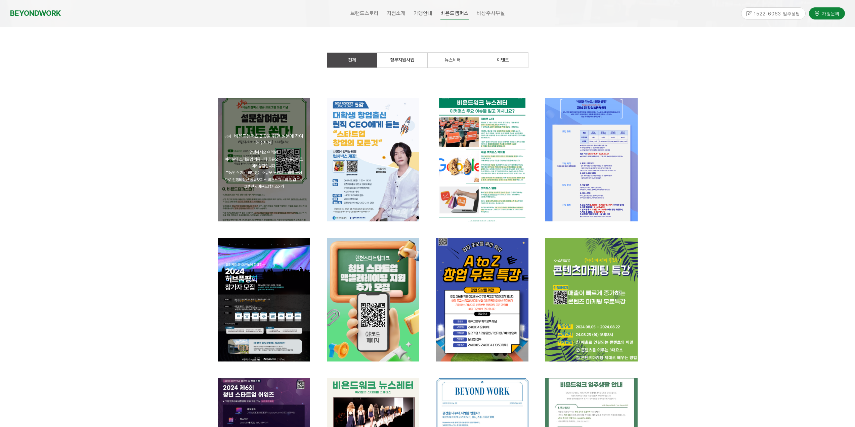 This screenshot has width=855, height=427. I want to click on span: 비상주사무실, so click(491, 13).